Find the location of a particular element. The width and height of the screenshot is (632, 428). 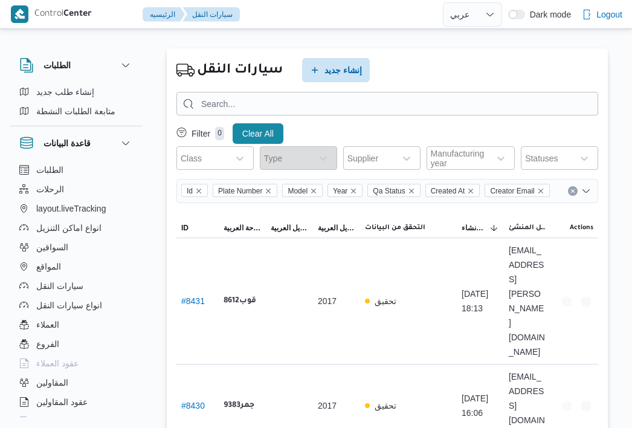

span: الفروع is located at coordinates (48, 344).